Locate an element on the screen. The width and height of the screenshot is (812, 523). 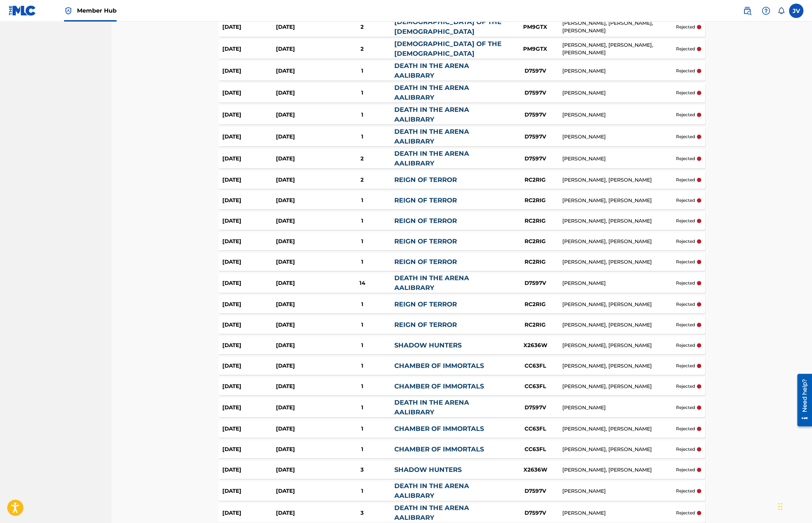
div: PM9GTX is located at coordinates (535, 49).